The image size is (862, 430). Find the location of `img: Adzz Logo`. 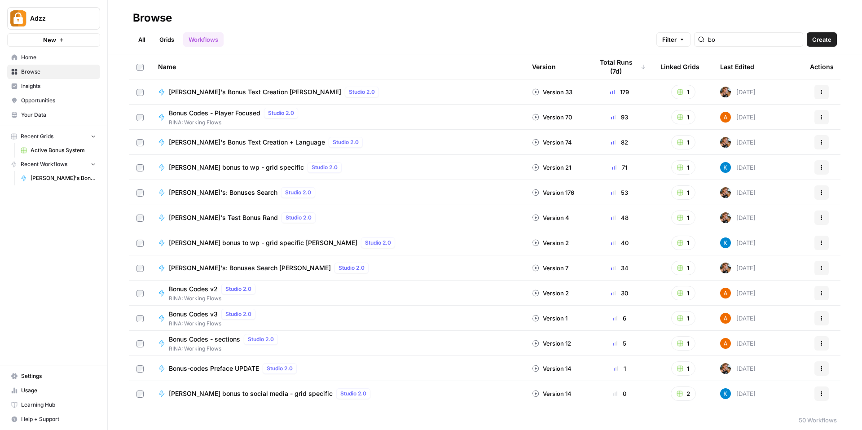

img: Adzz Logo is located at coordinates (18, 18).